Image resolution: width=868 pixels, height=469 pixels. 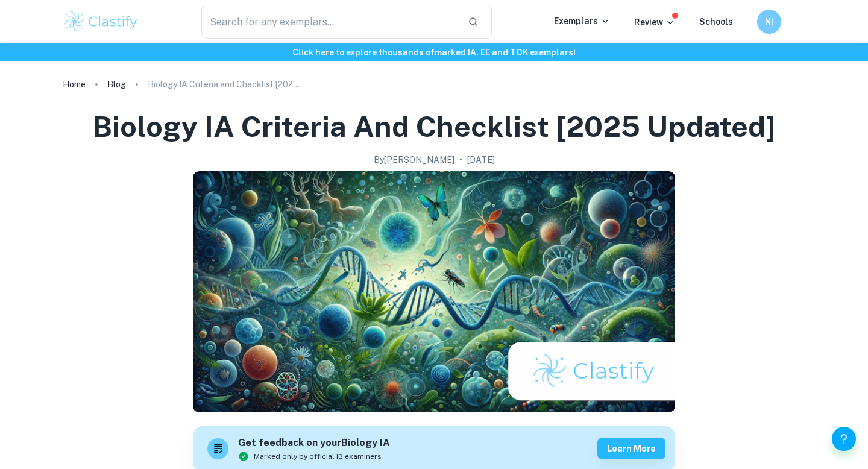 What do you see at coordinates (844, 439) in the screenshot?
I see `button: Help and Feedback` at bounding box center [844, 439].